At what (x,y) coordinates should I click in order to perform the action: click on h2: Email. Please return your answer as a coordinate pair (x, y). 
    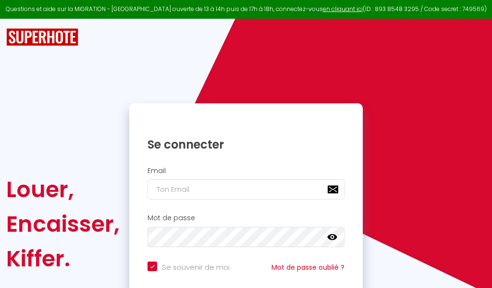
    Looking at the image, I should click on (246, 171).